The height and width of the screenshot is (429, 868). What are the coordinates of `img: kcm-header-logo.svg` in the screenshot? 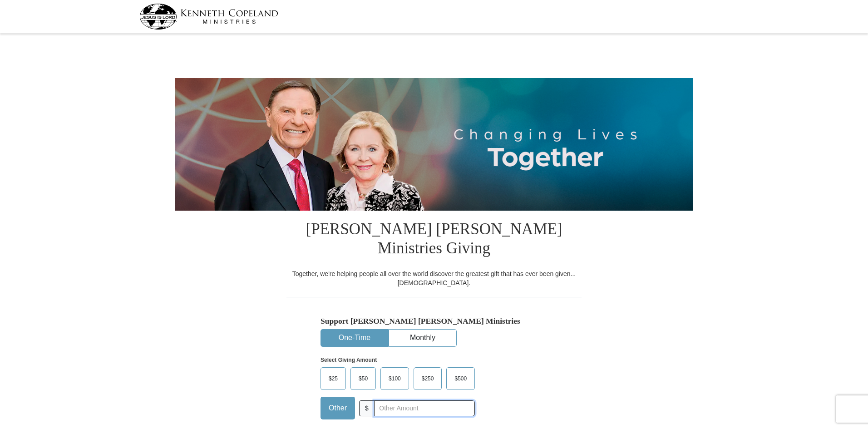 It's located at (209, 17).